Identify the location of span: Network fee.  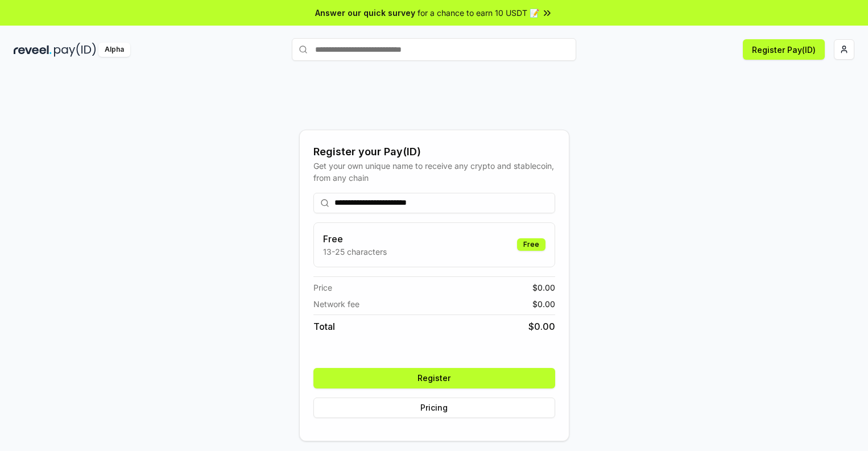
(336, 304).